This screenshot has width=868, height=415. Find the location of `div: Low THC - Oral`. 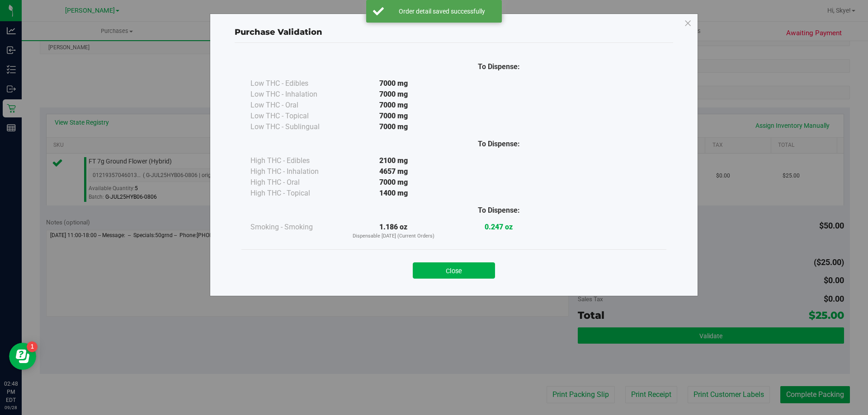

div: Low THC - Oral is located at coordinates (295, 105).